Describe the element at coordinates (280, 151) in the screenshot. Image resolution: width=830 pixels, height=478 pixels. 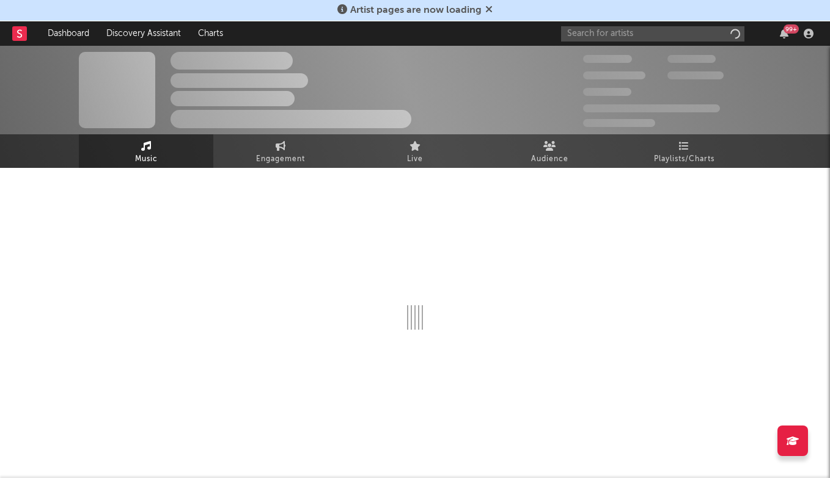
I see `a: Engagement` at that location.